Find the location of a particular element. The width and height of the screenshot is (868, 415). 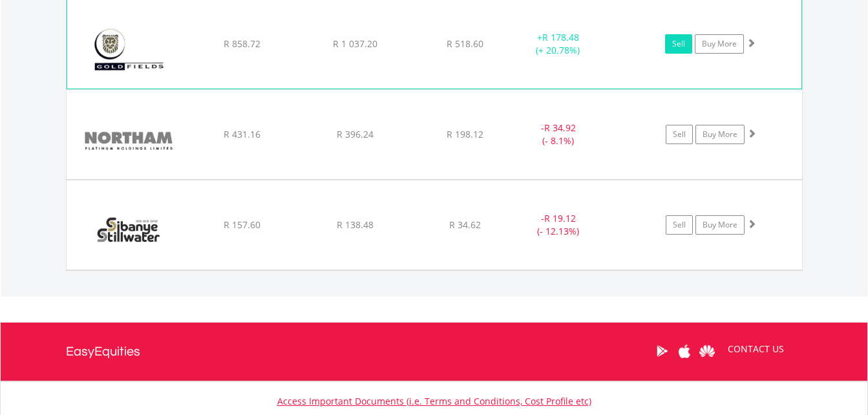

div: EasyEquities is located at coordinates (103, 351).